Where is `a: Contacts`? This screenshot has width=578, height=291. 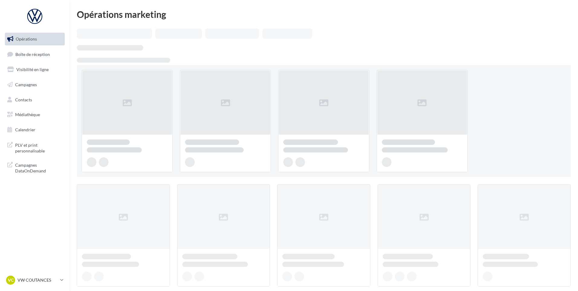
a: Contacts is located at coordinates (35, 100).